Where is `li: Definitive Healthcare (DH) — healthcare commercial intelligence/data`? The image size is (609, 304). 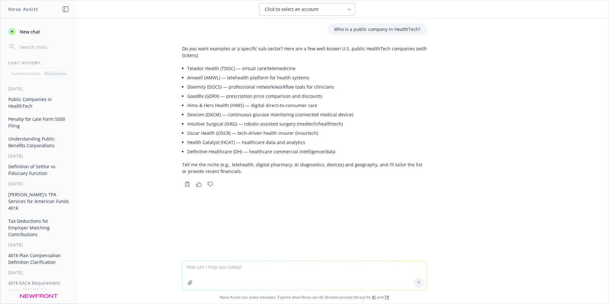
li: Definitive Healthcare (DH) — healthcare commercial intelligence/data is located at coordinates (307, 151).